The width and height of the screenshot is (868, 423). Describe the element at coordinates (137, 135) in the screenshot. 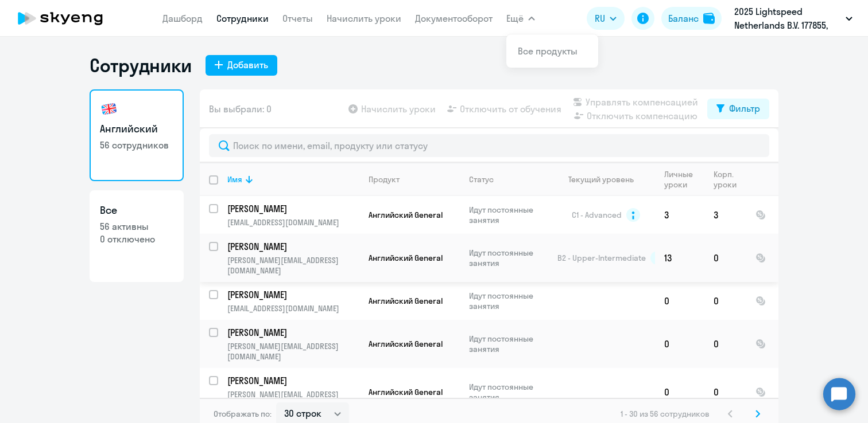

I see `a: Английский56 сотрудников` at that location.